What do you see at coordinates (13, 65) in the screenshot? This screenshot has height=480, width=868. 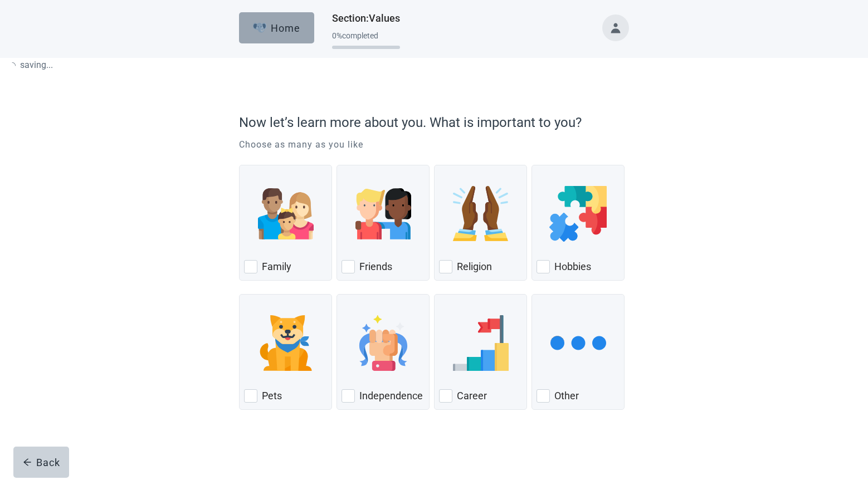 I see `span: loading` at bounding box center [13, 65].